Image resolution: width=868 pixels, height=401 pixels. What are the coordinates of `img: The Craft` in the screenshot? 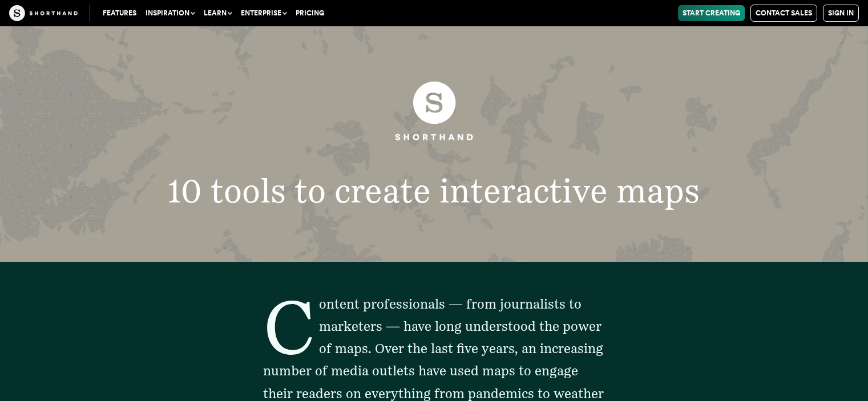 It's located at (43, 13).